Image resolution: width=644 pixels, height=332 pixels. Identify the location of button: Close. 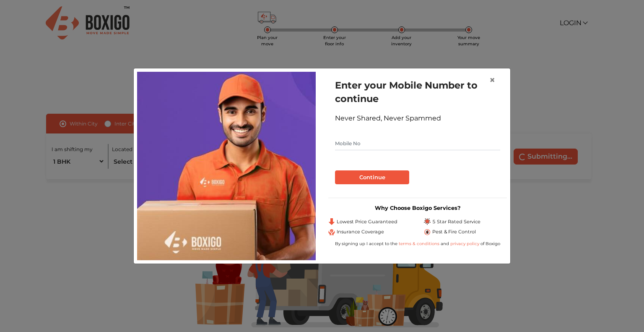
(493, 80).